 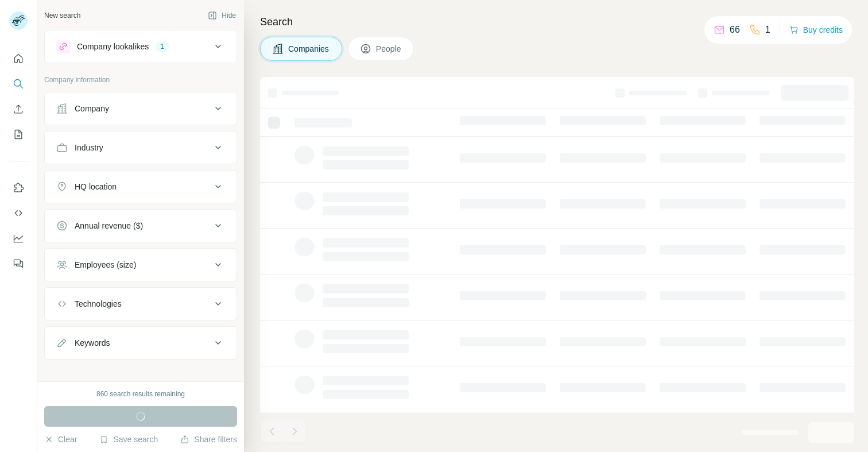 What do you see at coordinates (389, 49) in the screenshot?
I see `span: People` at bounding box center [389, 49].